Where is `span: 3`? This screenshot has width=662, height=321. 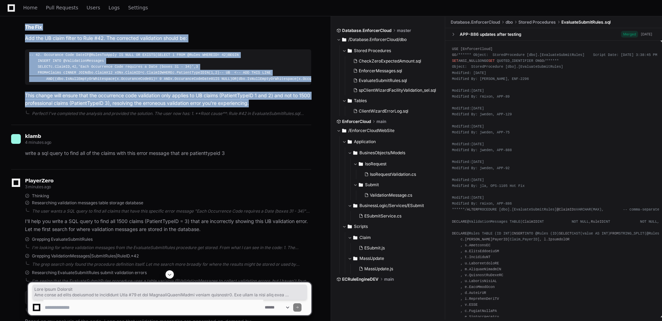 span: 3 is located at coordinates (197, 67).